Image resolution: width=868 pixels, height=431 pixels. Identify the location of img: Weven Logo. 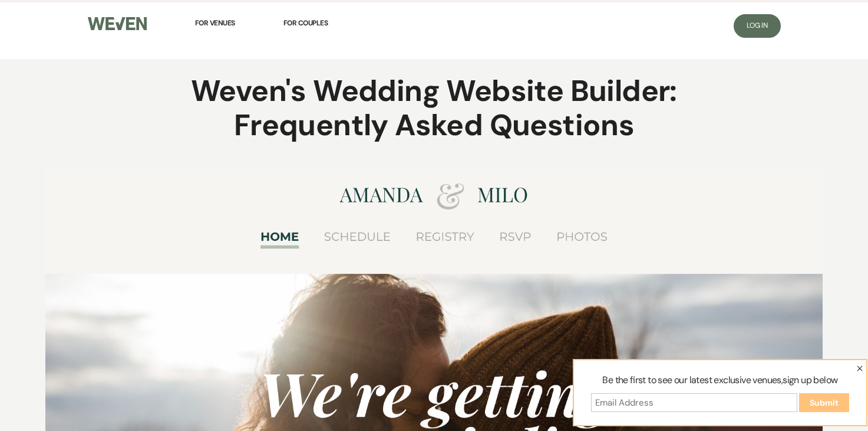
(117, 23).